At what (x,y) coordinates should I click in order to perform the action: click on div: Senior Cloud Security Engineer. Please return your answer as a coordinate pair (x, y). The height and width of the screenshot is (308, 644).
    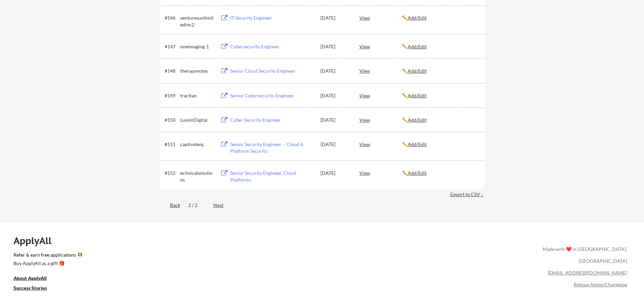
    Looking at the image, I should click on (272, 71).